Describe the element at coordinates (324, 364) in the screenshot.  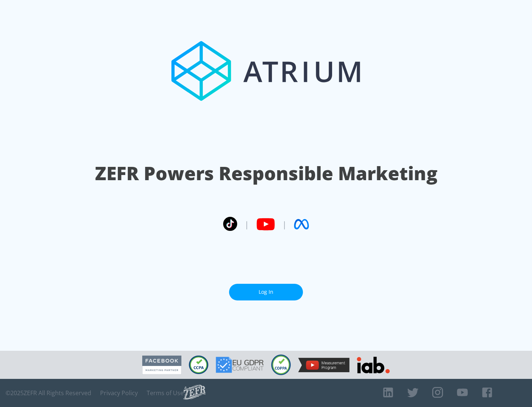
I see `img: YouTube Measurement Program` at that location.